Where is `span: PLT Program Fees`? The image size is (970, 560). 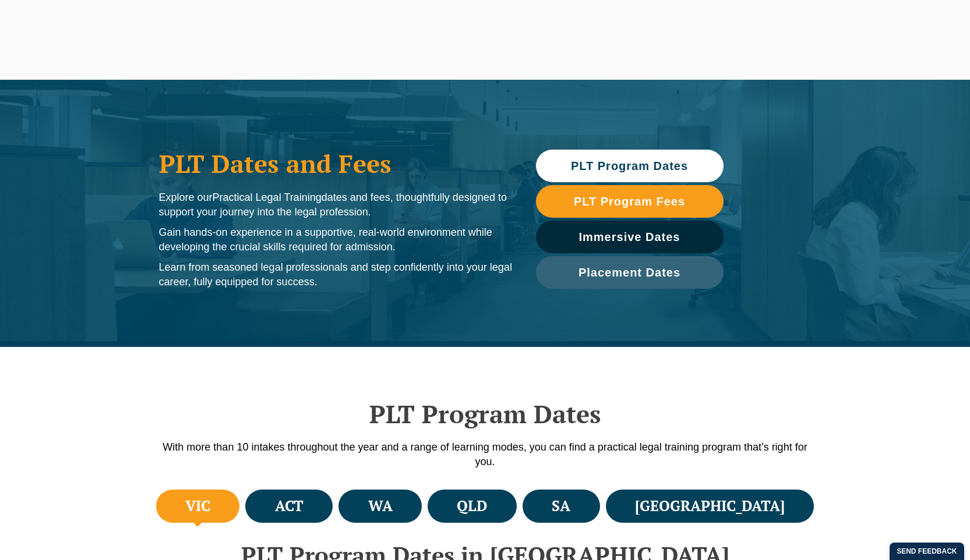
span: PLT Program Fees is located at coordinates (629, 201).